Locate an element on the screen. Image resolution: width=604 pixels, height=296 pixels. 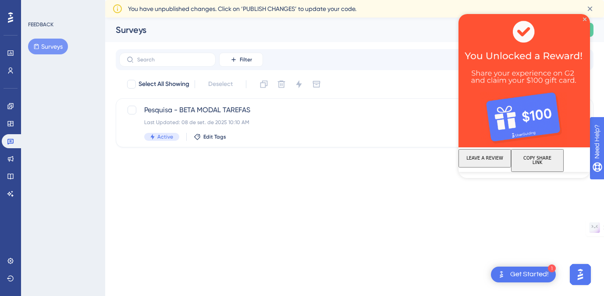
button: COPY SHARE LINK is located at coordinates (79, 146).